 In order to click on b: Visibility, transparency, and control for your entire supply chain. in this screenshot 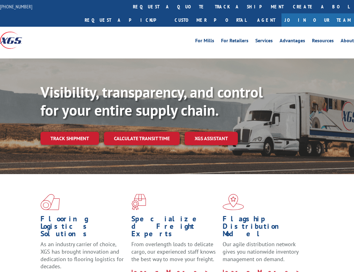, I will do `click(151, 101)`.